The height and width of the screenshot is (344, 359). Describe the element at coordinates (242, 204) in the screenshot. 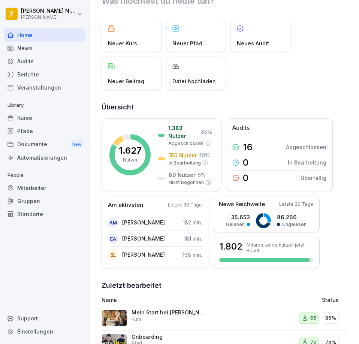

I see `p: News Reichweite` at that location.